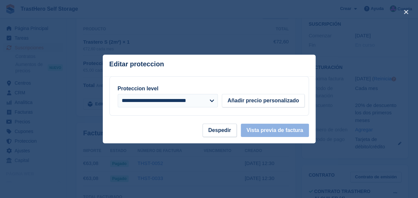  I want to click on button: Vista previa de factura, so click(275, 130).